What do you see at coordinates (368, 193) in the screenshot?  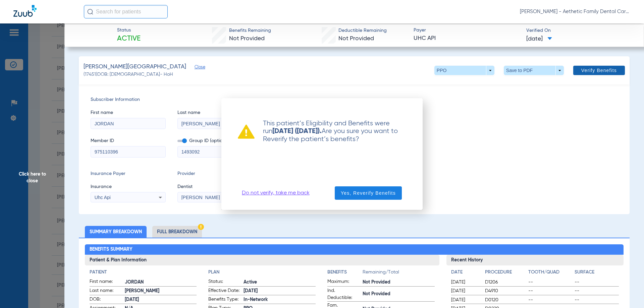 I see `button: Yes, Reverify Benefits` at bounding box center [368, 193].